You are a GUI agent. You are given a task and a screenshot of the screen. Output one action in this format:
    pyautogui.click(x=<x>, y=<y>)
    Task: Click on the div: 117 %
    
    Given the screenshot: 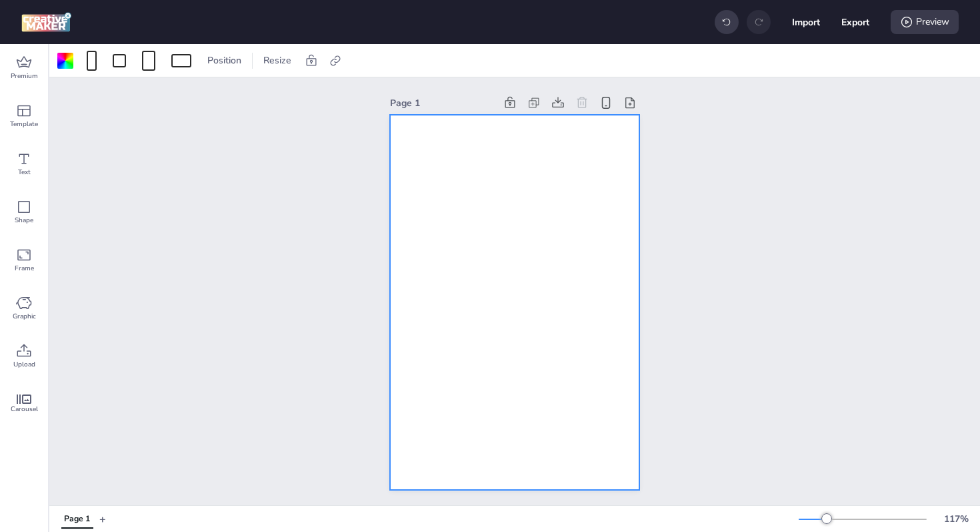 What is the action you would take?
    pyautogui.click(x=956, y=518)
    